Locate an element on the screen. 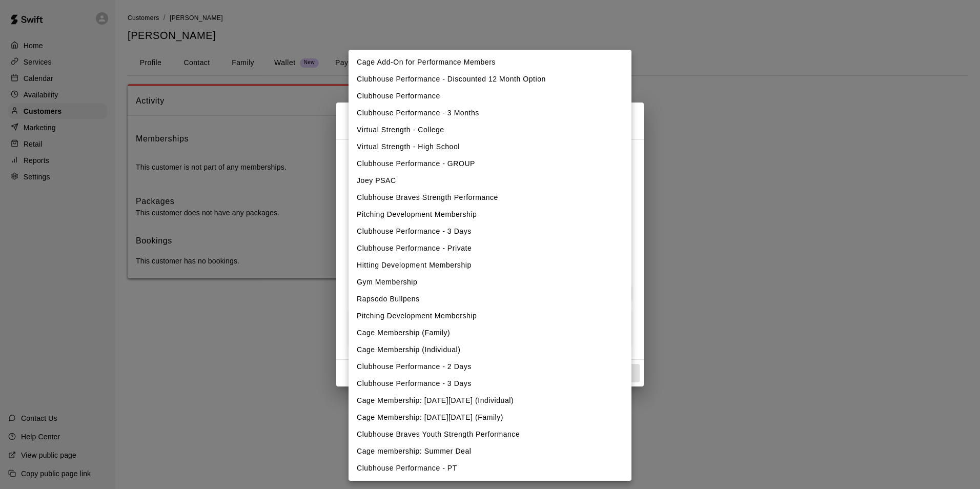 The width and height of the screenshot is (980, 489). li: Rapsodo Bullpens is located at coordinates (490, 298).